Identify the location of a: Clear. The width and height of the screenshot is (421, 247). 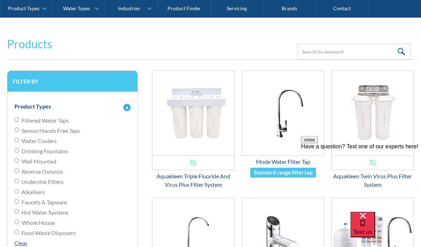
(21, 243).